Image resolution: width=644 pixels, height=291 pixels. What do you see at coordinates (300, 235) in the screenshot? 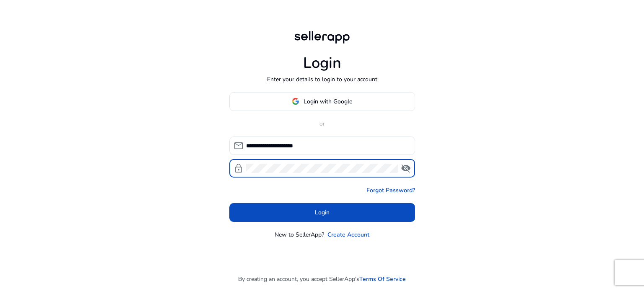
I see `p: New to SellerApp?` at bounding box center [300, 235].